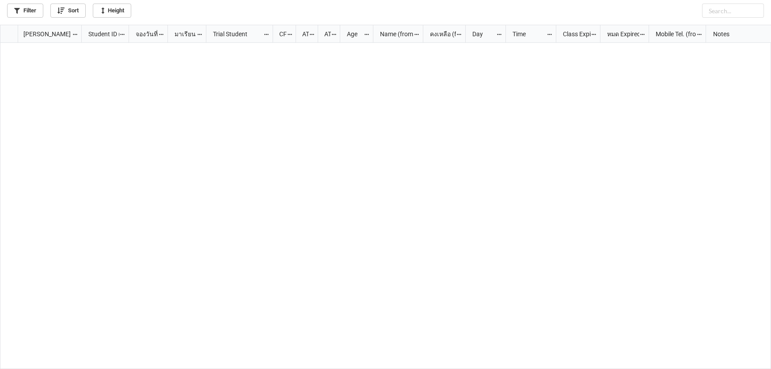 The image size is (771, 369). Describe the element at coordinates (112, 11) in the screenshot. I see `a: Height` at that location.